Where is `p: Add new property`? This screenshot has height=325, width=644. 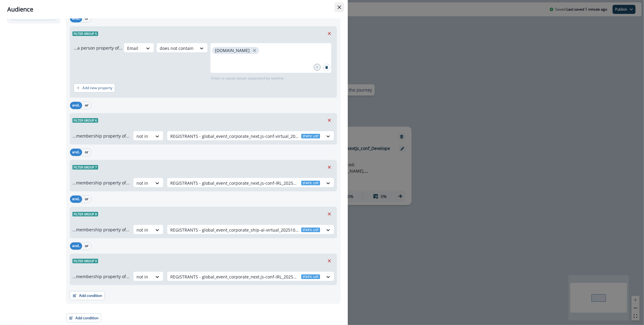 p: Add new property is located at coordinates (97, 88).